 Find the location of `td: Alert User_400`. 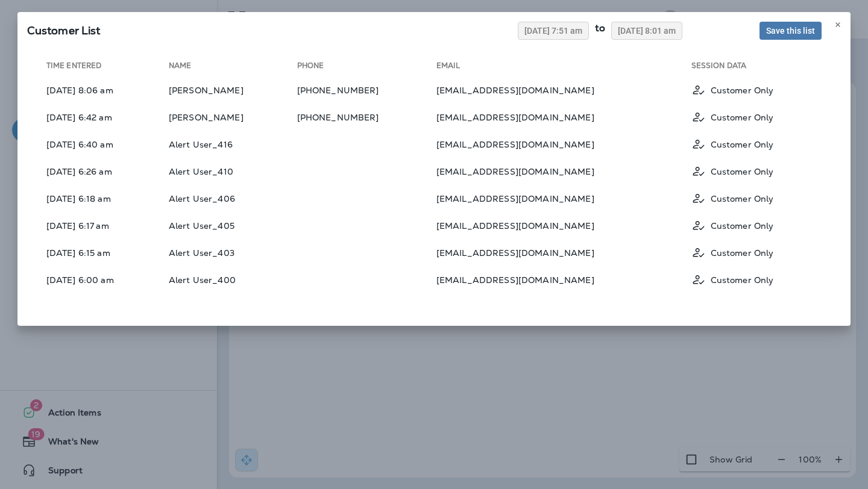

td: Alert User_400 is located at coordinates (232, 280).